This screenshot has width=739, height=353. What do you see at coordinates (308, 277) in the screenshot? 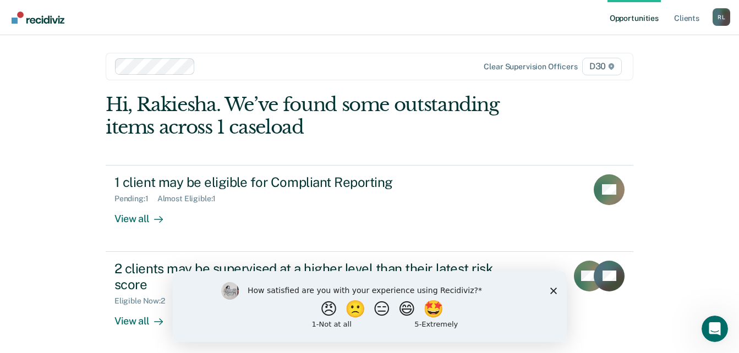
I see `div: 2 clients may be supervised at a higher level than their latest risk score` at bounding box center [308, 277].